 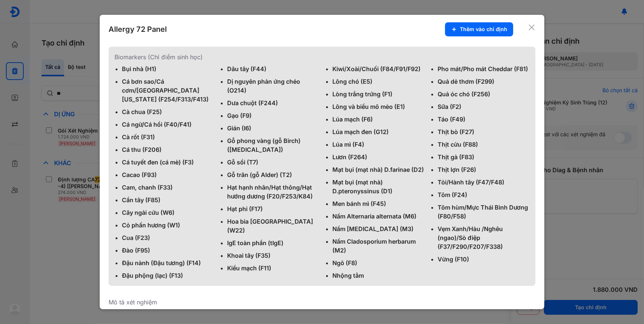 I want to click on div: Tôm (F24), so click(x=484, y=195).